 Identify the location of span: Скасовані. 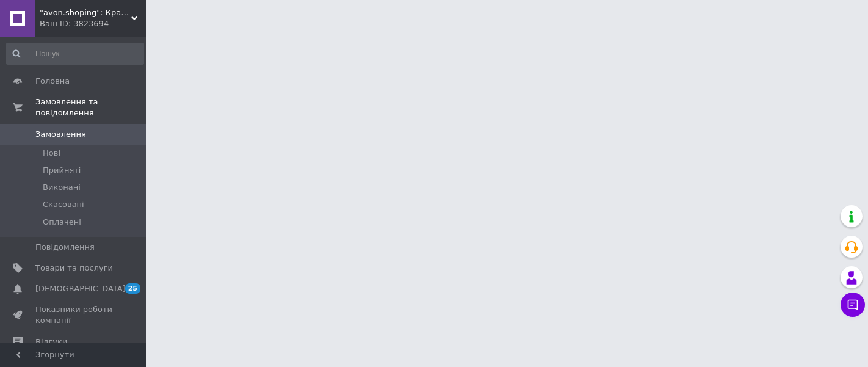
(63, 204).